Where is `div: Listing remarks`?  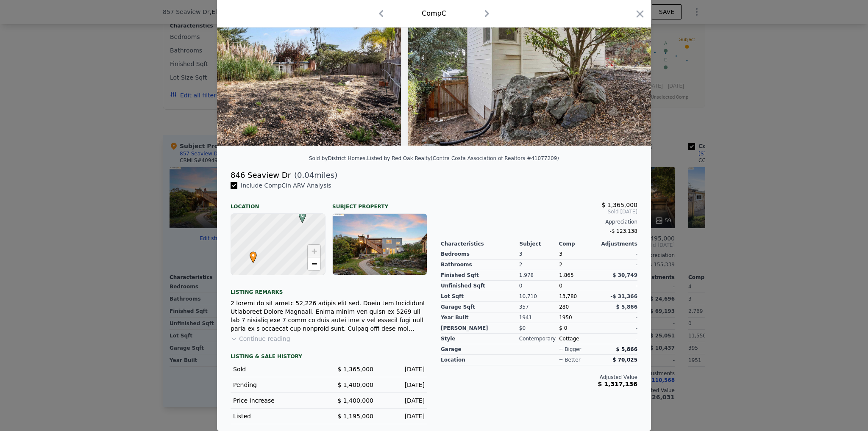 div: Listing remarks is located at coordinates (329, 289).